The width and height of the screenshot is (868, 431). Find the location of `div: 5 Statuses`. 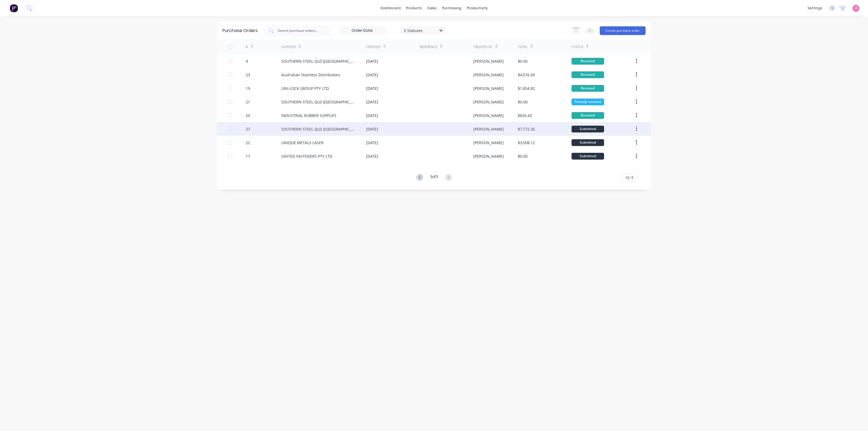

div: 5 Statuses is located at coordinates (423, 30).